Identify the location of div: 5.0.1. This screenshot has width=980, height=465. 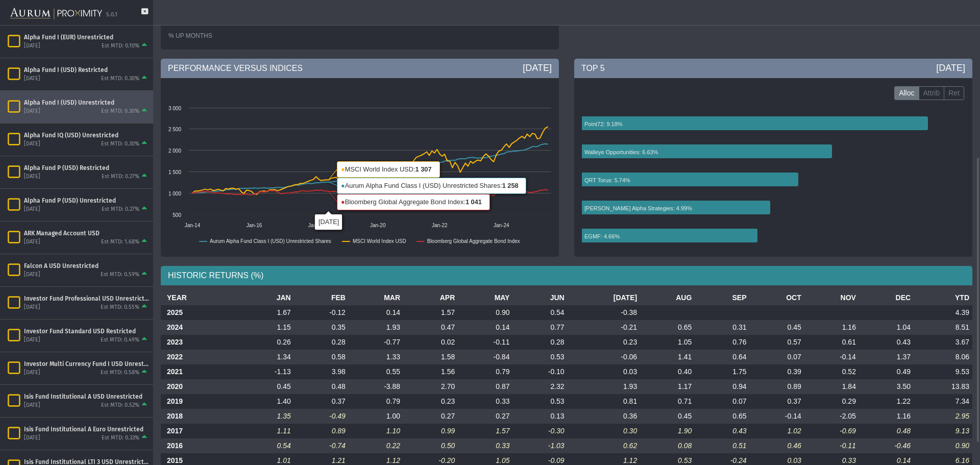
(112, 15).